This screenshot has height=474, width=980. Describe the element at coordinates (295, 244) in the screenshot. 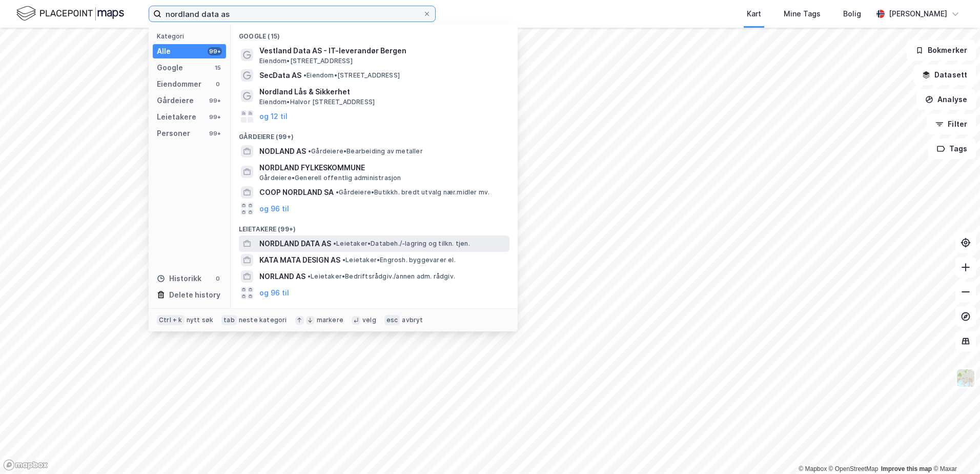

I see `span: NORDLAND DATA AS` at that location.